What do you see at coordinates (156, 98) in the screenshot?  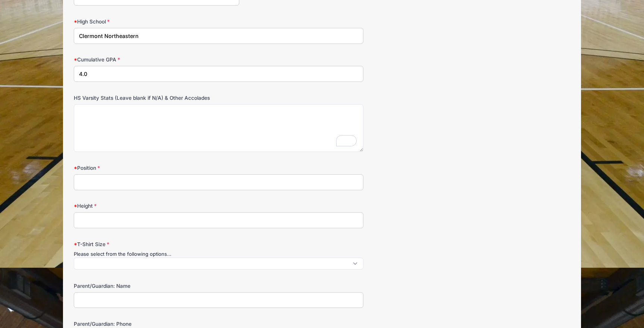 I see `label: HS Varsity Stats (Leave blank if N/A) & Other Accolades` at bounding box center [156, 98].